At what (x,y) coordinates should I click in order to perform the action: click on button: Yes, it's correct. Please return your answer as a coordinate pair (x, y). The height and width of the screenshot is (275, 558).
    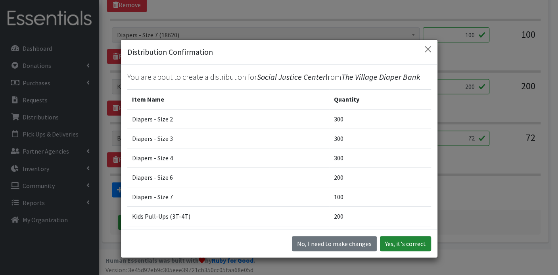
    Looking at the image, I should click on (405, 243).